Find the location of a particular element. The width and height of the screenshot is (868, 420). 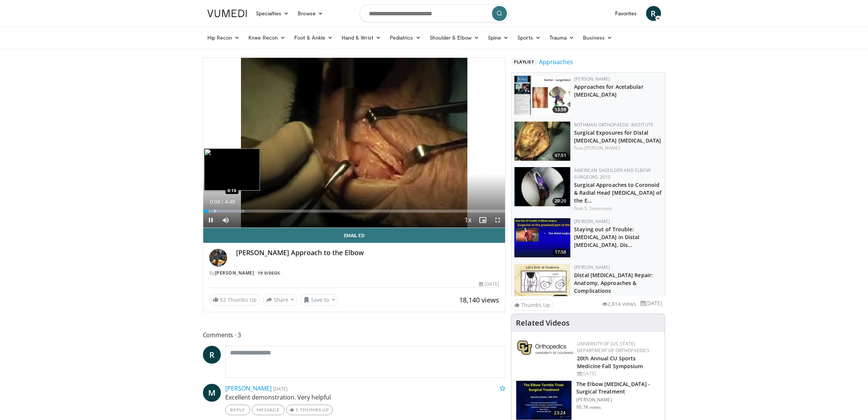

a: 1 Thumbs Up is located at coordinates (309, 410).